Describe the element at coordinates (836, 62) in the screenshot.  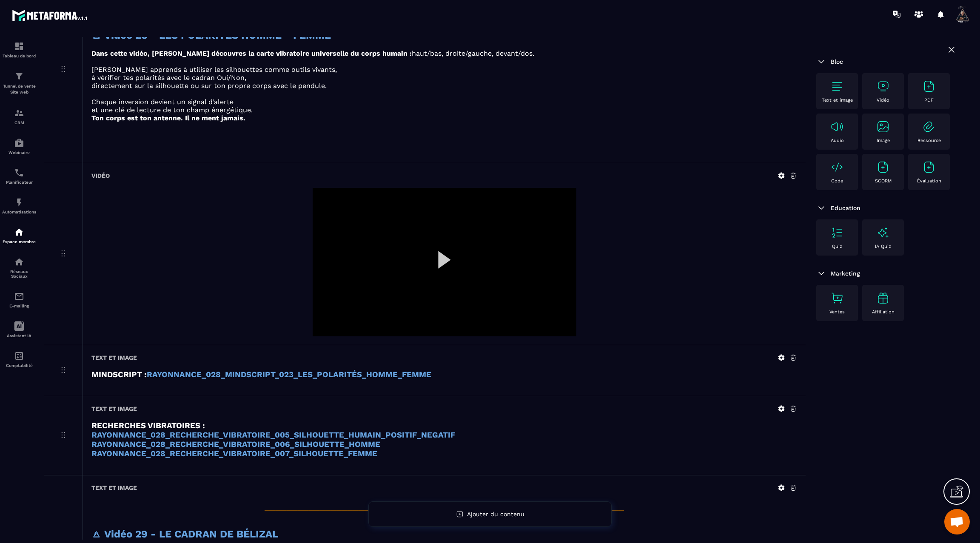
I see `span: Bloc` at that location.